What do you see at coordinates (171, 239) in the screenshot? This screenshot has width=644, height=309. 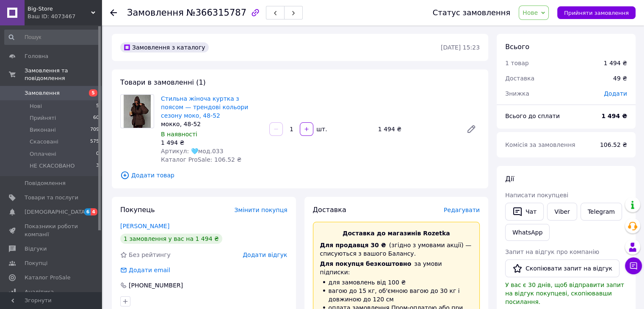 I see `div: 1 замовлення у вас на 1 494 ₴` at bounding box center [171, 239].